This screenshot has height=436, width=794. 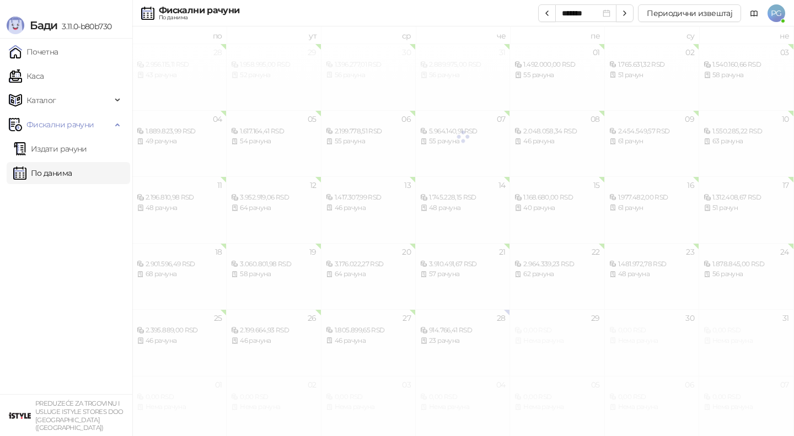 I want to click on div: Фискални рачуни, so click(x=199, y=10).